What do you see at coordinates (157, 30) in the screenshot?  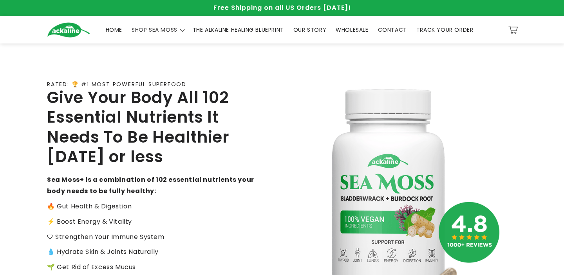 I see `summary: SHOP SEA MOSS` at bounding box center [157, 30].